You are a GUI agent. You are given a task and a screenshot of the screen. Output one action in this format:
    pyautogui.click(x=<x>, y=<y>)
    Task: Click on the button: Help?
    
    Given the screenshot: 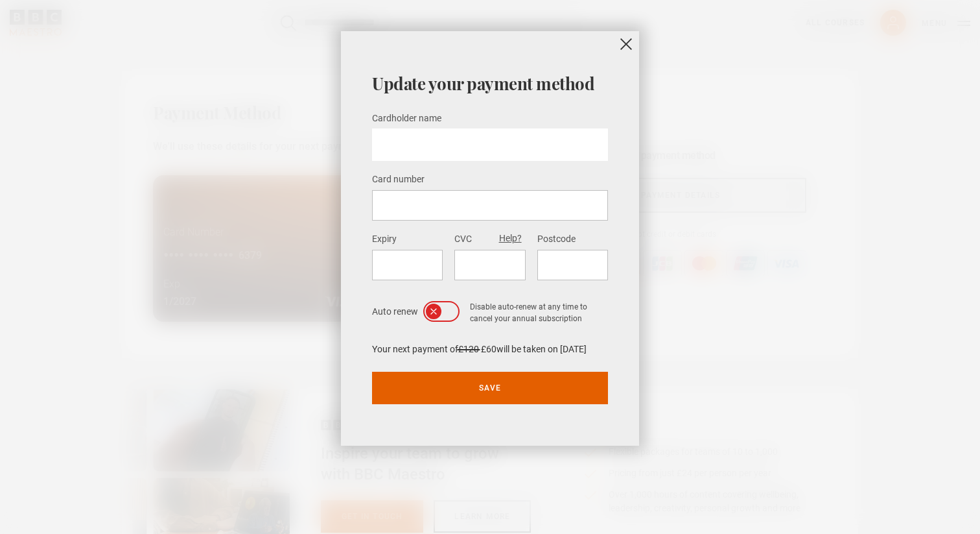 What is the action you would take?
    pyautogui.click(x=510, y=239)
    